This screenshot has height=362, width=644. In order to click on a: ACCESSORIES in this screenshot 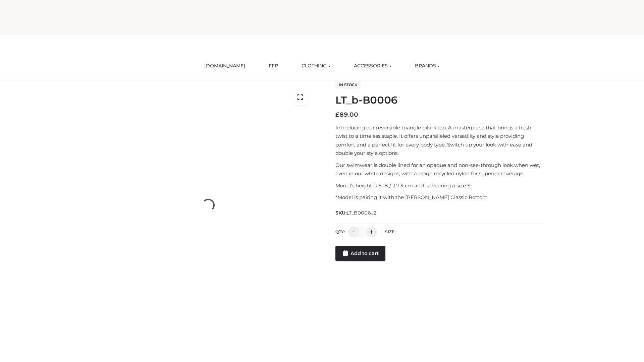, I will do `click(373, 66)`.